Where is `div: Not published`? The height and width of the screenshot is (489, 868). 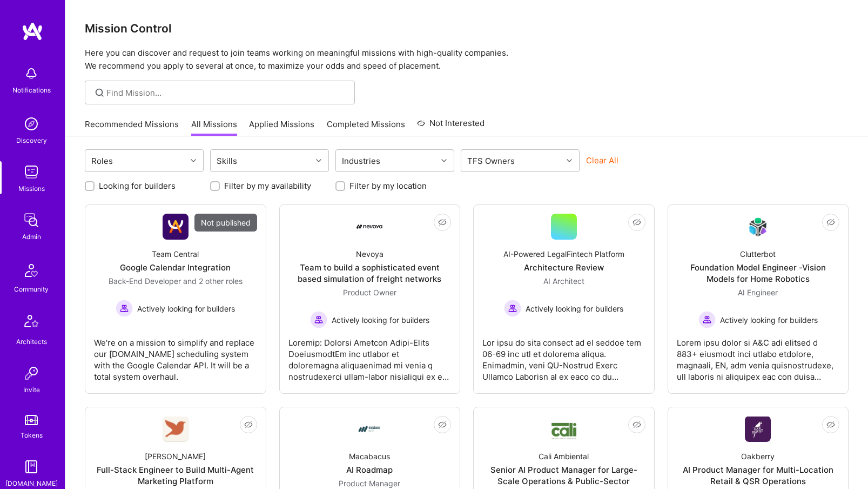
div: Not published is located at coordinates (225, 222).